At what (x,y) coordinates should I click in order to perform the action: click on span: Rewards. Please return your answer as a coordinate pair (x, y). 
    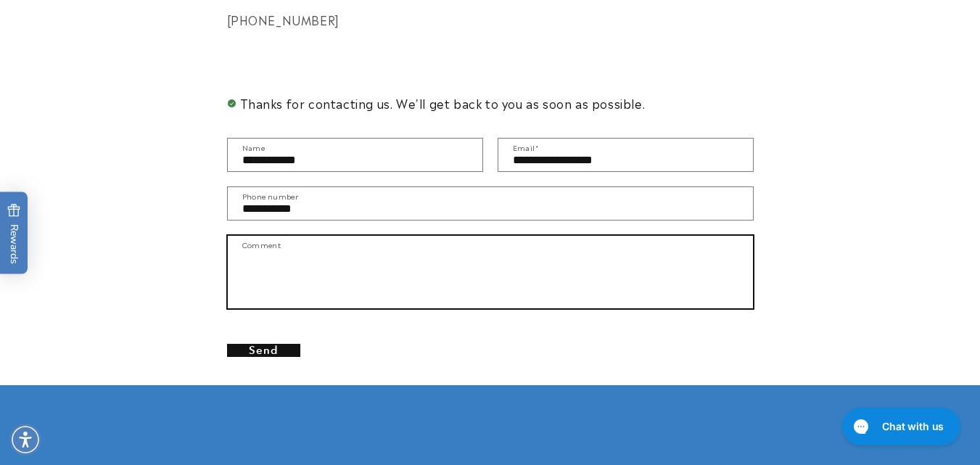
    Looking at the image, I should click on (14, 232).